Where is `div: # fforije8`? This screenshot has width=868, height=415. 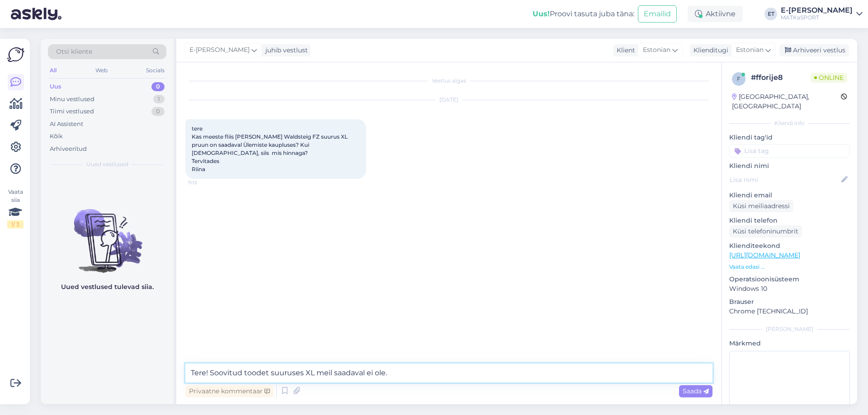 div: # fforije8 is located at coordinates (780, 78).